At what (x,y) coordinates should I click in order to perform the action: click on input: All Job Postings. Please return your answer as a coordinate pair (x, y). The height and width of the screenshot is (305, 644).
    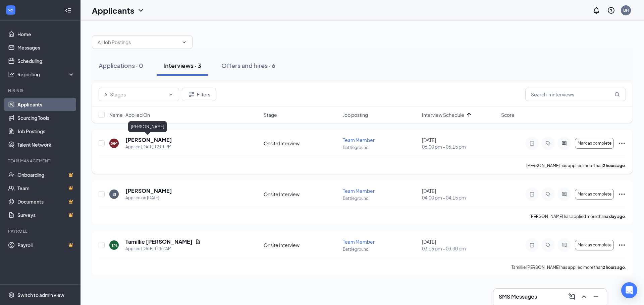
    Looking at the image, I should click on (138, 42).